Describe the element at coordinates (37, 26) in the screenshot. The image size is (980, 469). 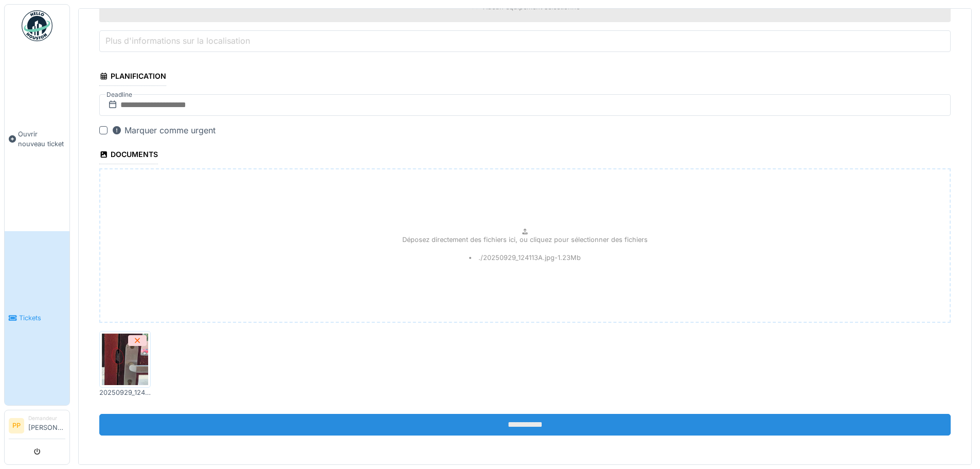
I see `img: Badge_color-CXgf-gQk.svg` at that location.